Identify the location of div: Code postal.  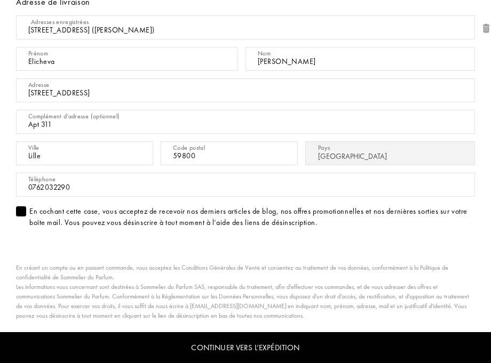
(189, 148).